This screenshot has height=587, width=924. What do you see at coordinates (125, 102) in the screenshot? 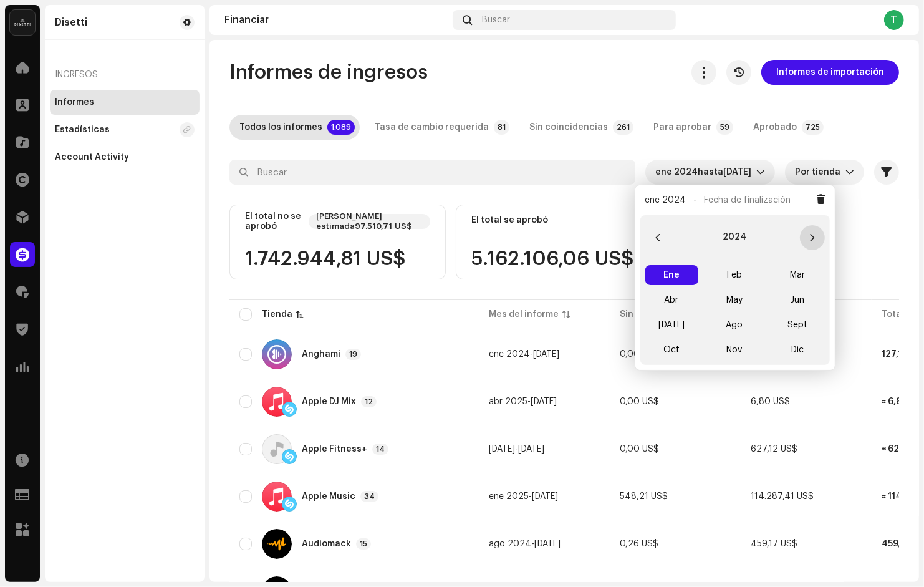
I see `re-m-nav-item: Informes` at bounding box center [125, 102].